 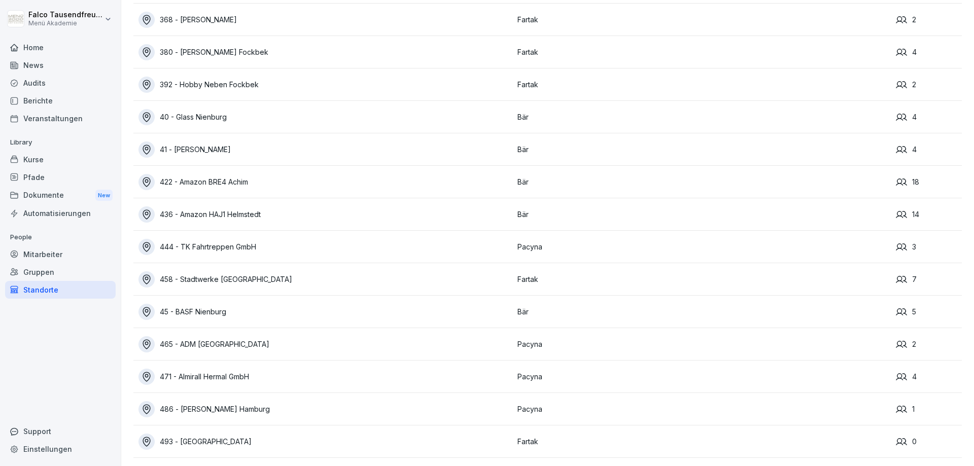 I want to click on div: Standorte, so click(x=60, y=290).